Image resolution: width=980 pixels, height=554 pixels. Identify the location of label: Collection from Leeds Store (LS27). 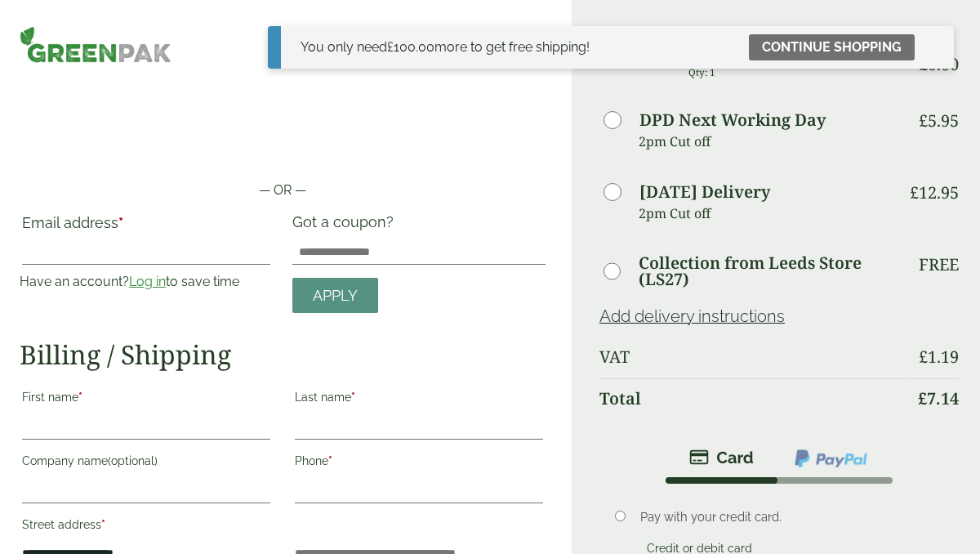
(772, 271).